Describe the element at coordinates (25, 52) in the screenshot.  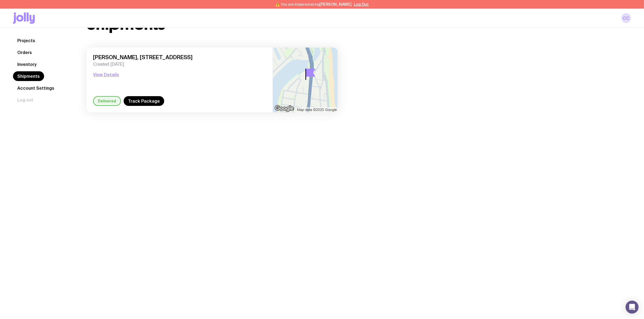
I see `a: Orders` at that location.